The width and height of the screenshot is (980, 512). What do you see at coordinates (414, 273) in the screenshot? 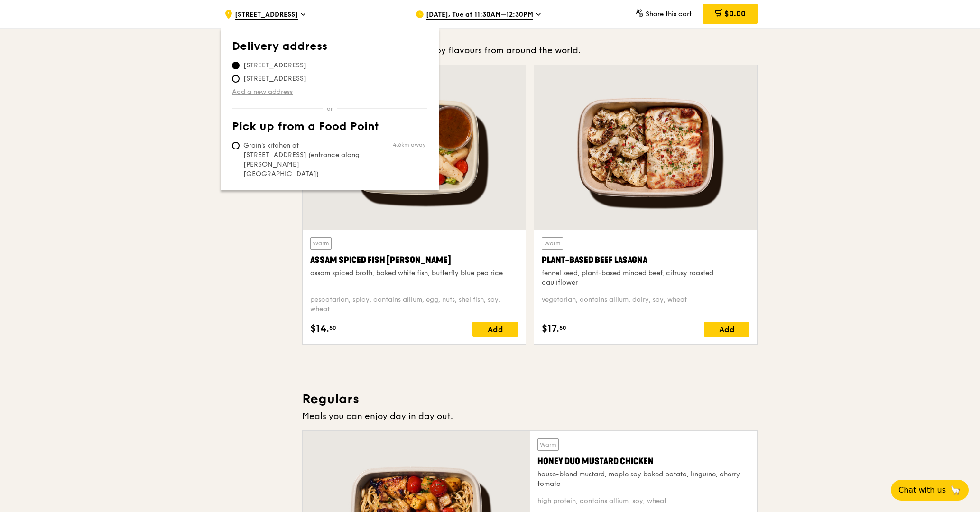
I see `div: assam spiced broth, baked white fish, butterfly blue pea rice` at bounding box center [414, 273].